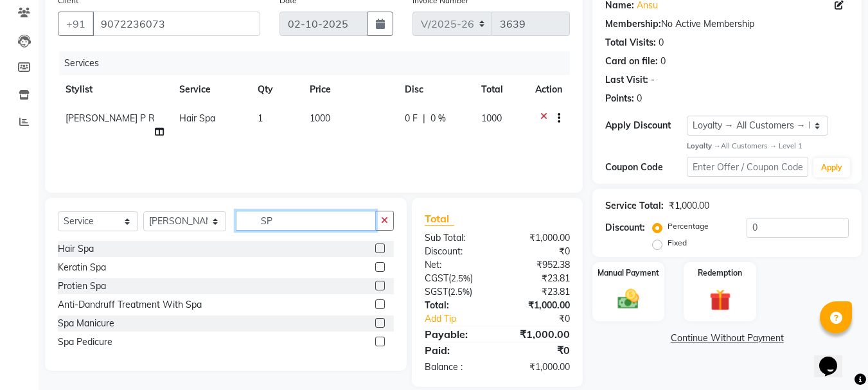 This screenshot has height=390, width=868. What do you see at coordinates (350, 89) in the screenshot?
I see `th: Price` at bounding box center [350, 89].